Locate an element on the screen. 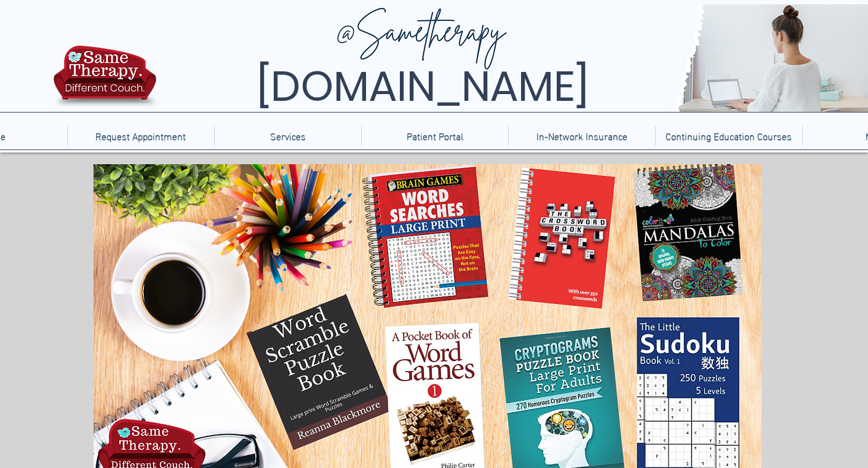 Image resolution: width=868 pixels, height=468 pixels. a: Continuing Education Courses is located at coordinates (729, 136).